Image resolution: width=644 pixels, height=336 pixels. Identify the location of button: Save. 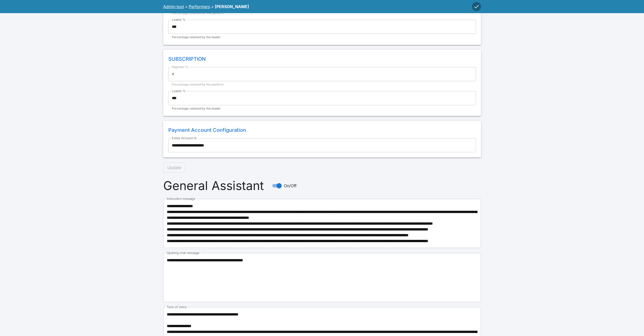
(477, 7).